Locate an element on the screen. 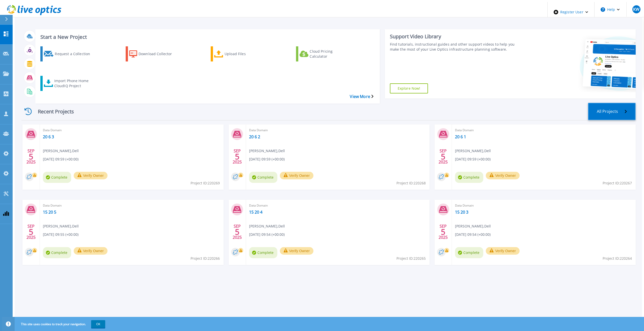 Image resolution: width=644 pixels, height=331 pixels. div: Recent Projects is located at coordinates (52, 112).